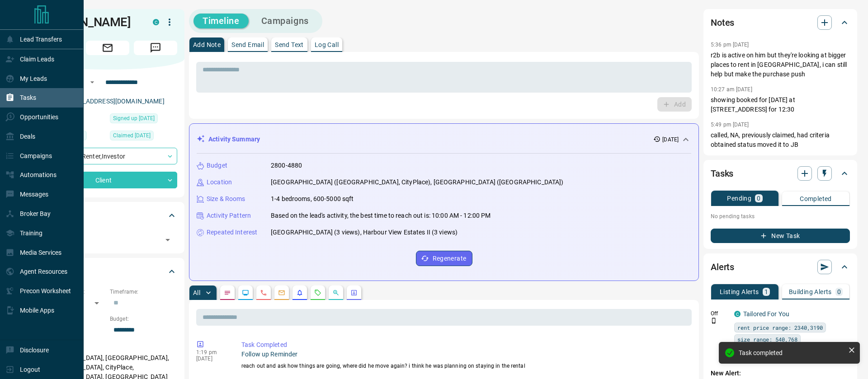 The image size is (868, 379). Describe the element at coordinates (143, 137) in the screenshot. I see `div: Wed Aug 23 2023` at that location.